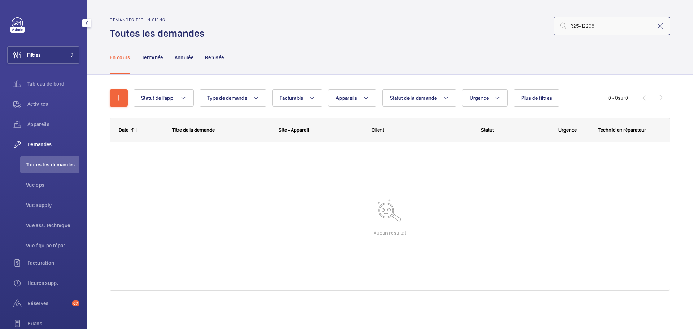  Describe the element at coordinates (294, 130) in the screenshot. I see `span: Site - Appareil` at that location.